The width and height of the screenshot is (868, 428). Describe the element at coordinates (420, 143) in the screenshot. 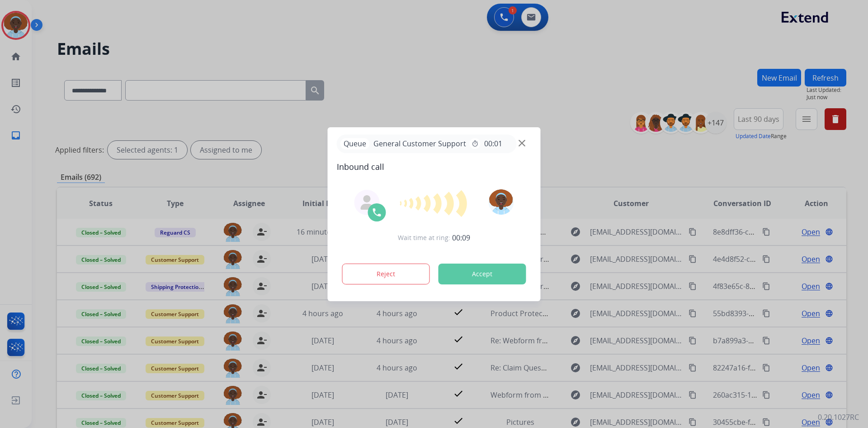

I see `span: General Customer Support` at that location.